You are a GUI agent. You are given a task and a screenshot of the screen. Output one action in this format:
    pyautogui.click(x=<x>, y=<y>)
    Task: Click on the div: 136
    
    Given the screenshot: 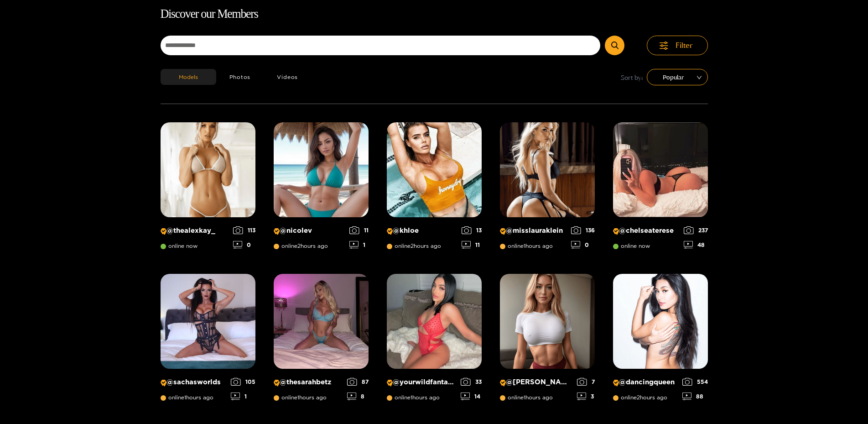 What is the action you would take?
    pyautogui.click(x=583, y=230)
    